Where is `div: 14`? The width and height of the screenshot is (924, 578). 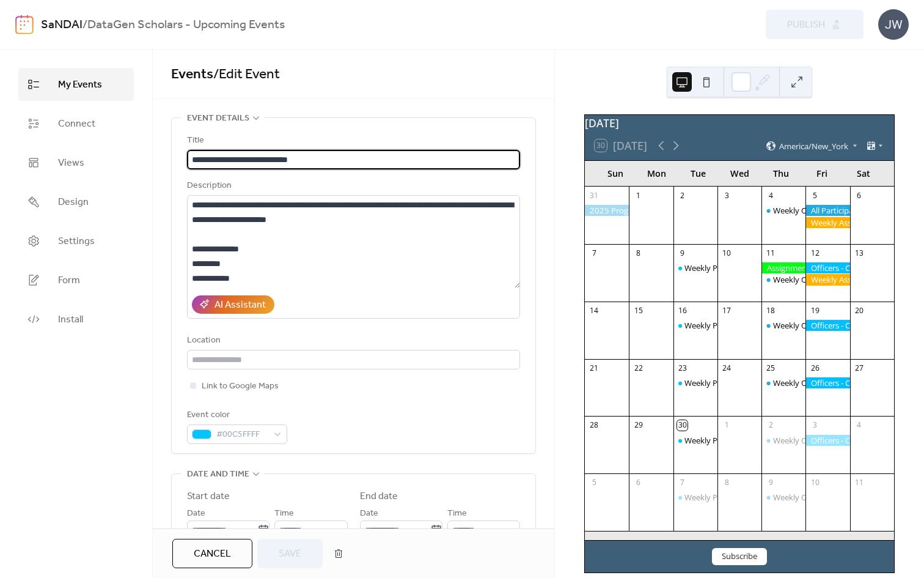
div: 14 is located at coordinates (594, 310).